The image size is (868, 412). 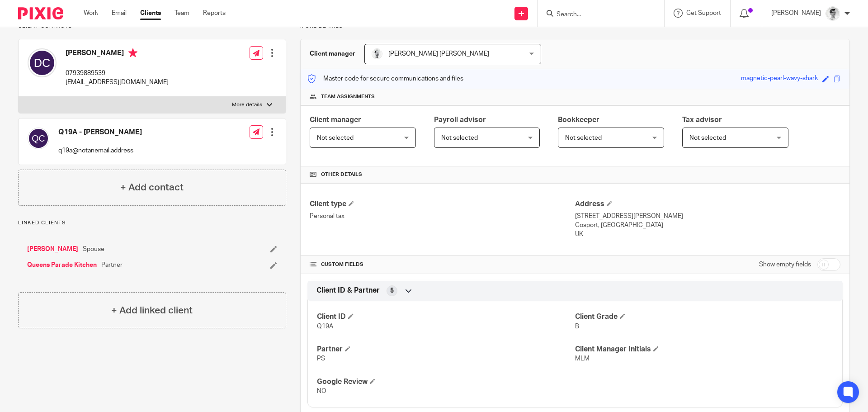 I want to click on h4: CUSTOM FIELDS, so click(x=443, y=265).